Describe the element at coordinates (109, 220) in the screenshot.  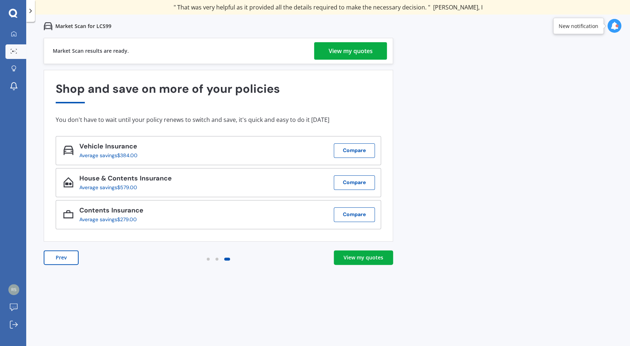
I see `div: Average savings $279.00` at that location.